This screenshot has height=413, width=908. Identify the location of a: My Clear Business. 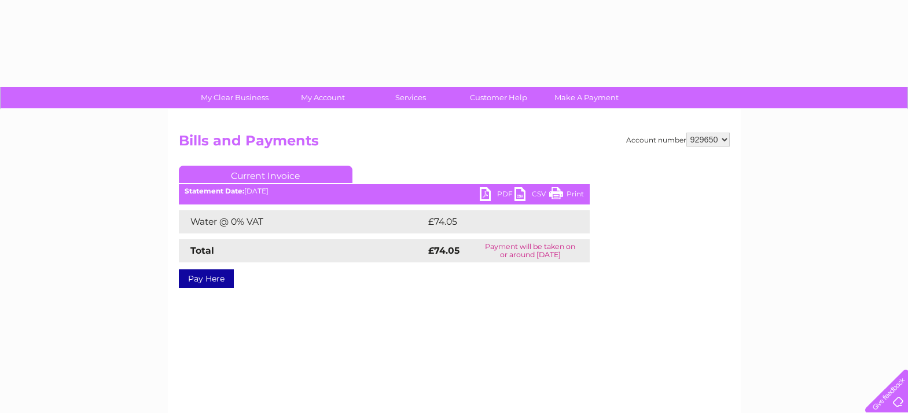
(234, 97).